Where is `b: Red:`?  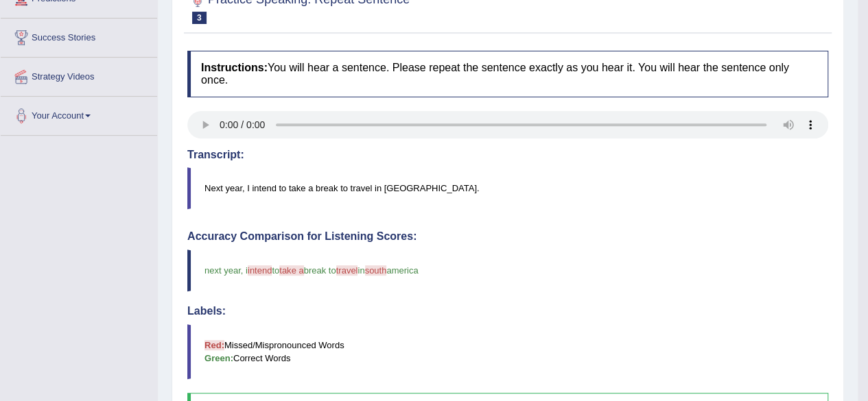
b: Red: is located at coordinates (214, 345).